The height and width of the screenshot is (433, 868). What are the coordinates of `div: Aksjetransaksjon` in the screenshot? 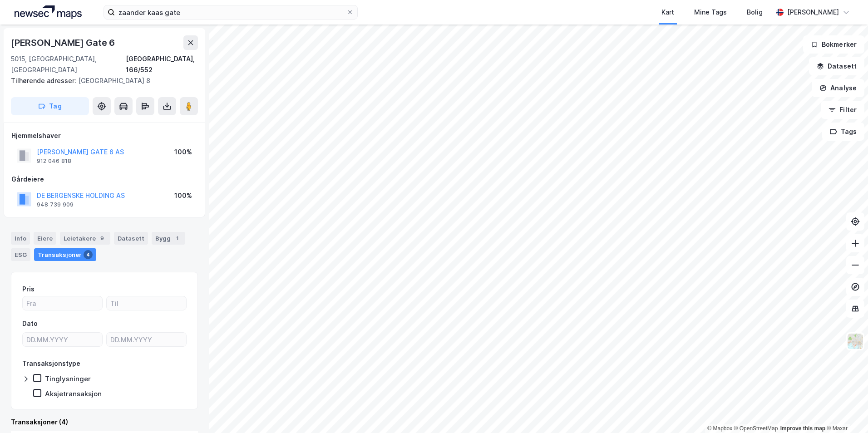 It's located at (73, 394).